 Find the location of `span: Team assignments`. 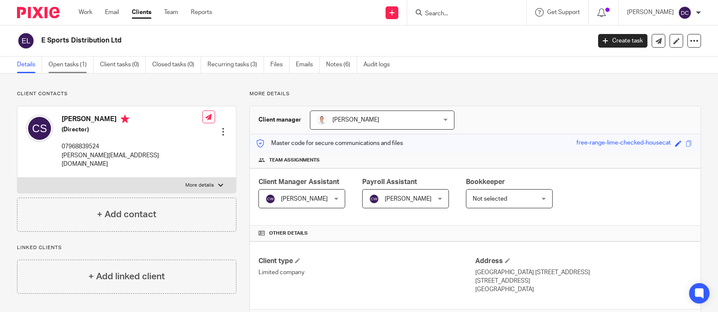

span: Team assignments is located at coordinates (294, 160).